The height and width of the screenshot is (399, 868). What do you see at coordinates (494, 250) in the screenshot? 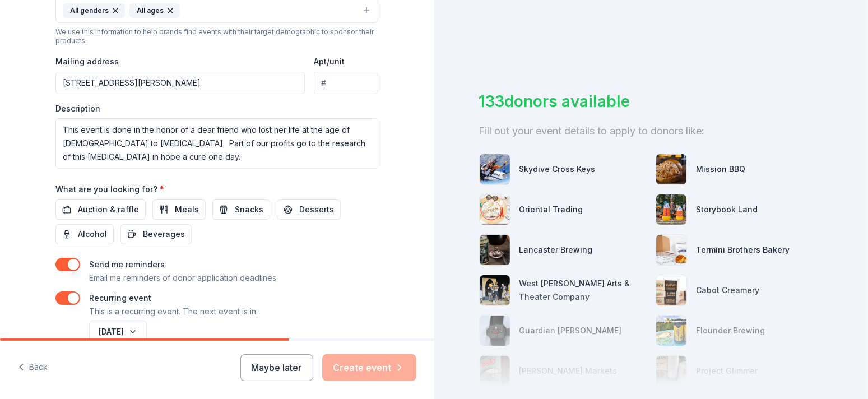
I see `img: photo for Lancaster Brewing` at bounding box center [494, 250].